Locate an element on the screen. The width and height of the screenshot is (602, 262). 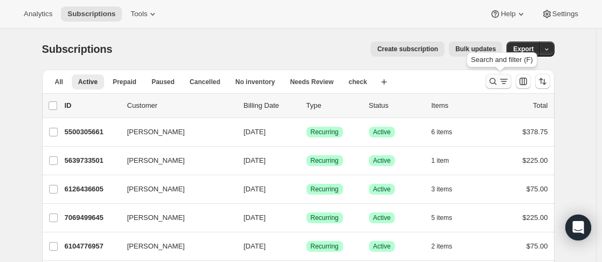
span: Settings is located at coordinates (565, 14).